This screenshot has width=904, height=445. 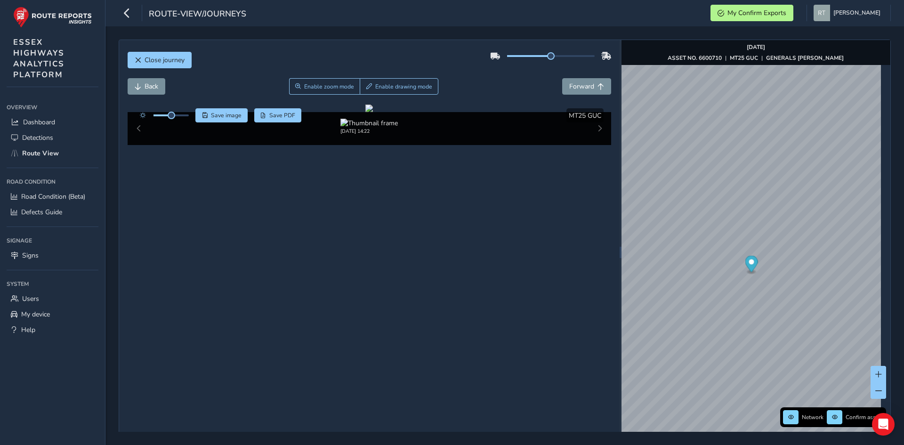 I want to click on span: Enable zoom mode, so click(x=329, y=87).